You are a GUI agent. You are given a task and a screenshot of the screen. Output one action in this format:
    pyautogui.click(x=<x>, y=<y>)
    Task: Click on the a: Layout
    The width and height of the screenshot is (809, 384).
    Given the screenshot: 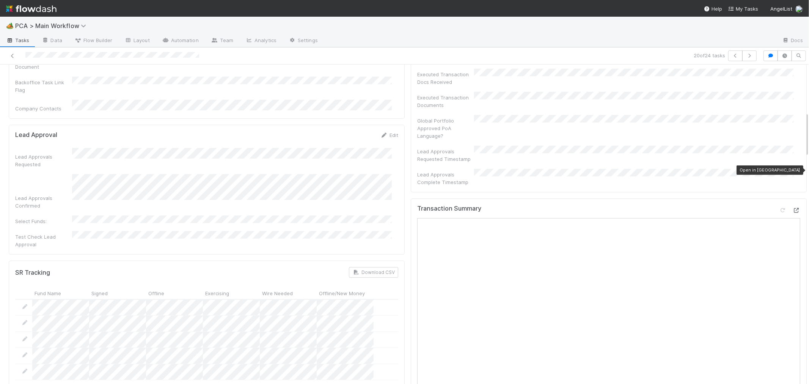 What is the action you would take?
    pyautogui.click(x=137, y=41)
    